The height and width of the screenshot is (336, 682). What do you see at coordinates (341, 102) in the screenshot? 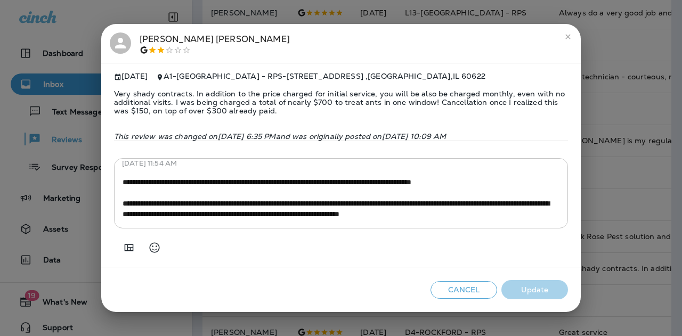
I see `span: Very shady contracts. In addition to the price charged for initial service, you will be also be c...` at bounding box center [341, 102].